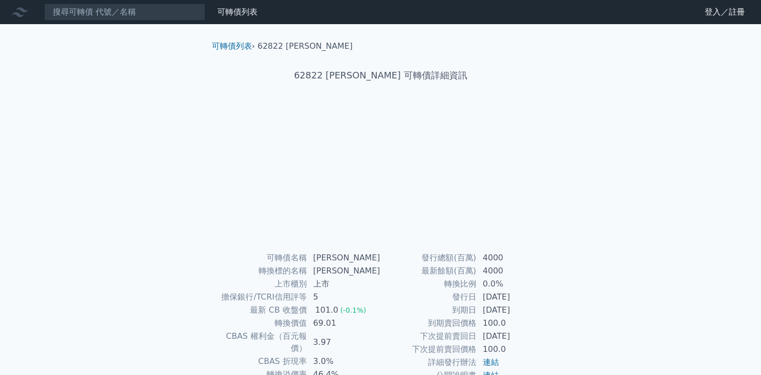 This screenshot has width=761, height=375. I want to click on td: 詳細發行辦法, so click(428, 363).